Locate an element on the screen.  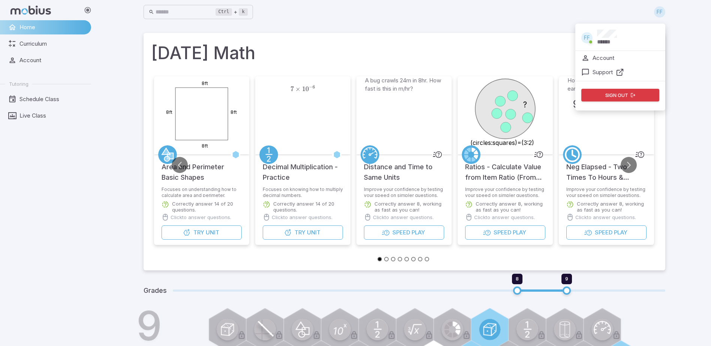
p: Account is located at coordinates (604, 58).